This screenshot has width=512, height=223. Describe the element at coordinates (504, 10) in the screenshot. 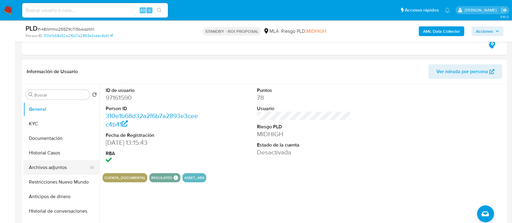

I see `a: Salir` at that location.